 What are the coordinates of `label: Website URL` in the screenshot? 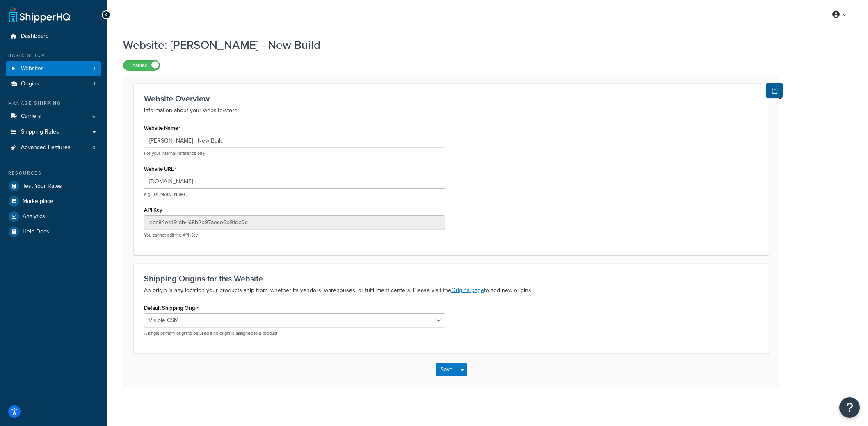 It's located at (160, 169).